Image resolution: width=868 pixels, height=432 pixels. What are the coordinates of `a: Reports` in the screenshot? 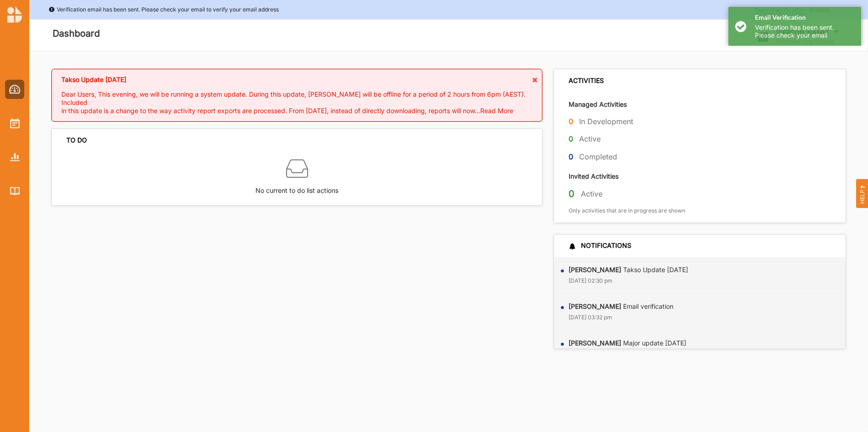 It's located at (14, 157).